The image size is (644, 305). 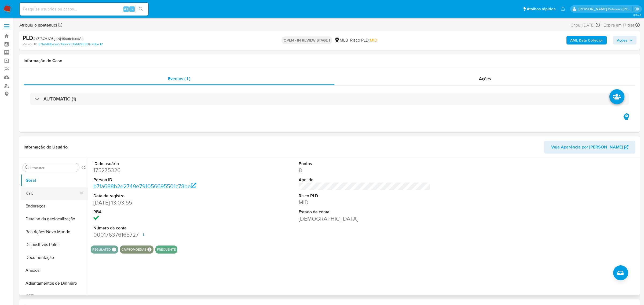 I want to click on dt: Pontos, so click(x=364, y=164).